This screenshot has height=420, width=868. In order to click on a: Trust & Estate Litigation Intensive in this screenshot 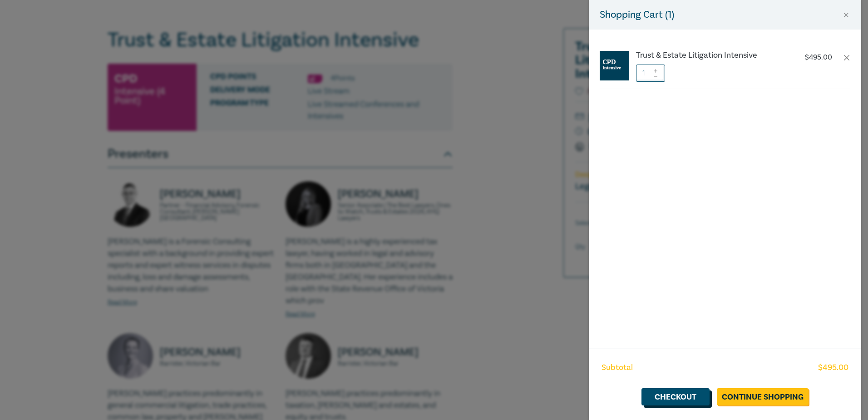, I will do `click(711, 55)`.